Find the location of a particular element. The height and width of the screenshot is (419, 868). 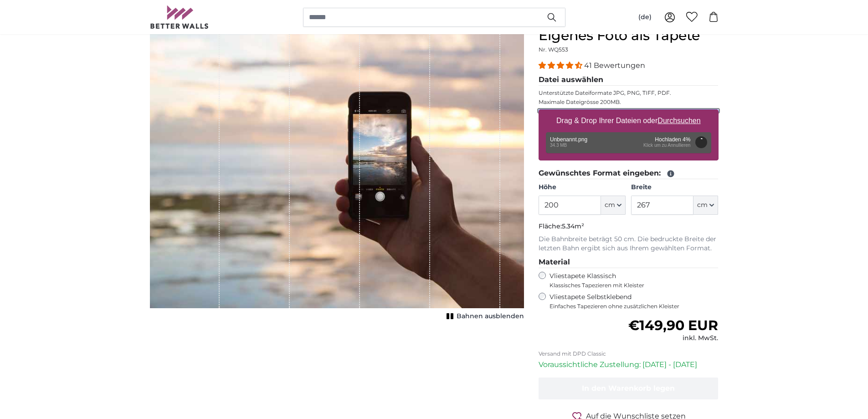

legend: Datei auswählen is located at coordinates (628, 80).